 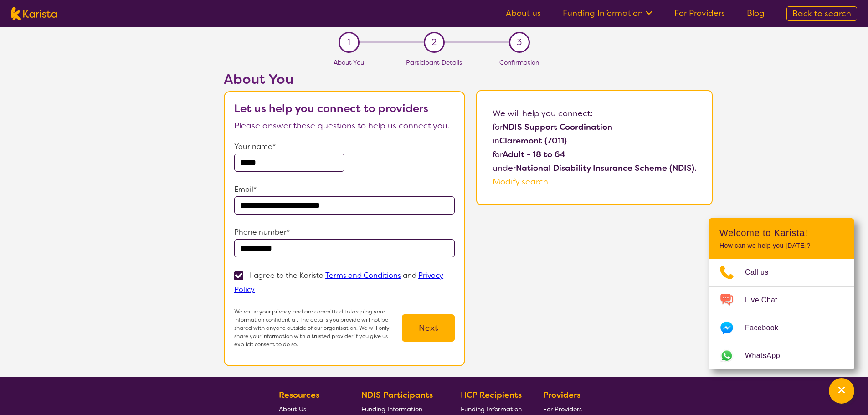 What do you see at coordinates (822, 14) in the screenshot?
I see `span: Back to search` at bounding box center [822, 14].